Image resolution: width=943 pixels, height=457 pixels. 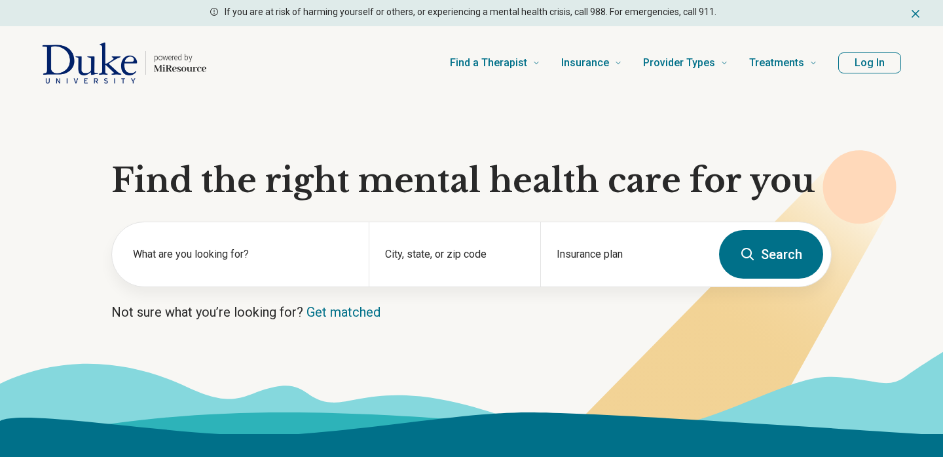 What do you see at coordinates (771, 254) in the screenshot?
I see `button: Search` at bounding box center [771, 254].